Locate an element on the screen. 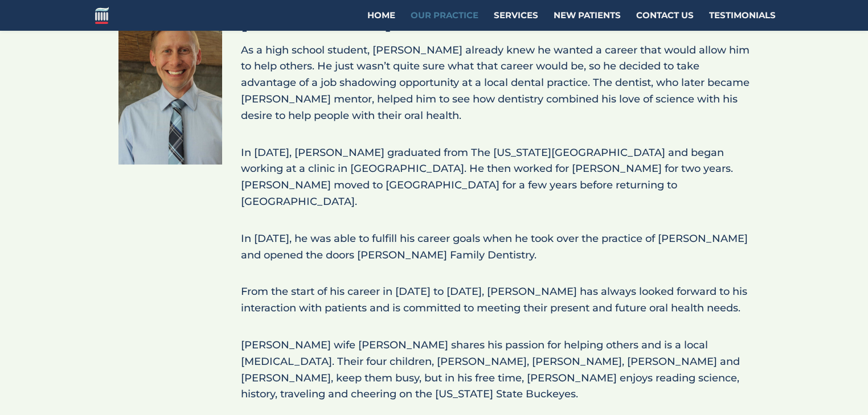 The width and height of the screenshot is (868, 415). a: New Patients is located at coordinates (587, 21).